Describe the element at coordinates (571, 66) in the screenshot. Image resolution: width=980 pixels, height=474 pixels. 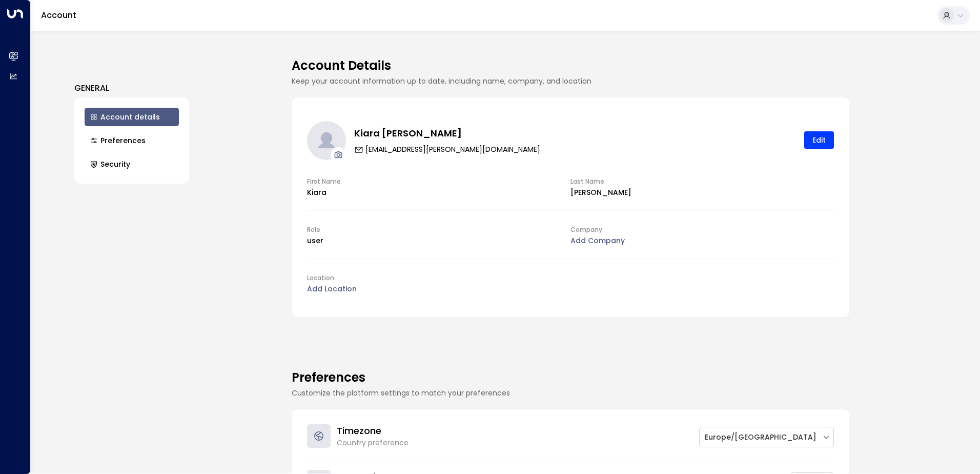
I see `h4: Account Details` at that location.